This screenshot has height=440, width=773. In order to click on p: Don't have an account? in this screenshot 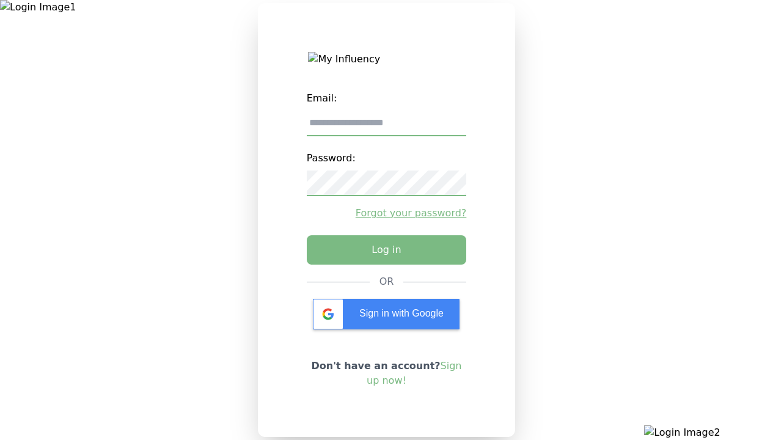, I will do `click(387, 373)`.